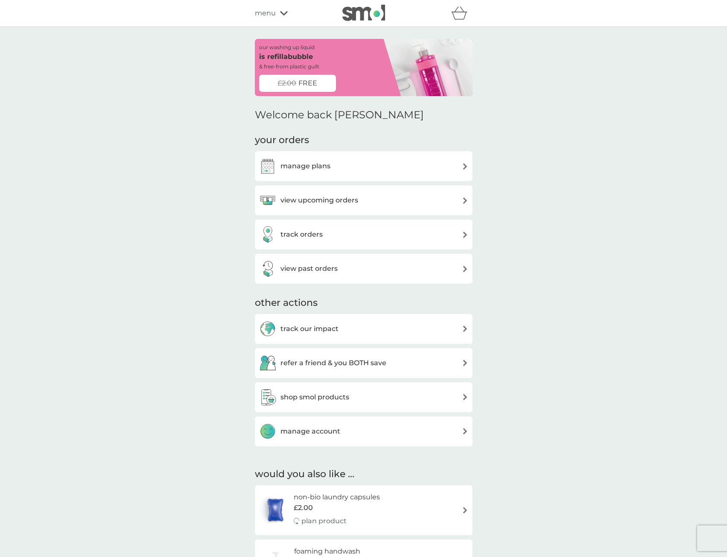 The image size is (727, 557). What do you see at coordinates (286, 57) in the screenshot?
I see `p: is refillabubble` at bounding box center [286, 57].